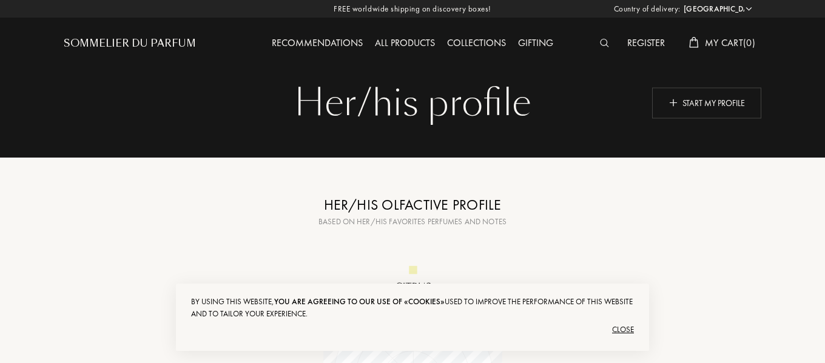 This screenshot has height=363, width=825. Describe the element at coordinates (413, 103) in the screenshot. I see `div: Her/his profile` at that location.